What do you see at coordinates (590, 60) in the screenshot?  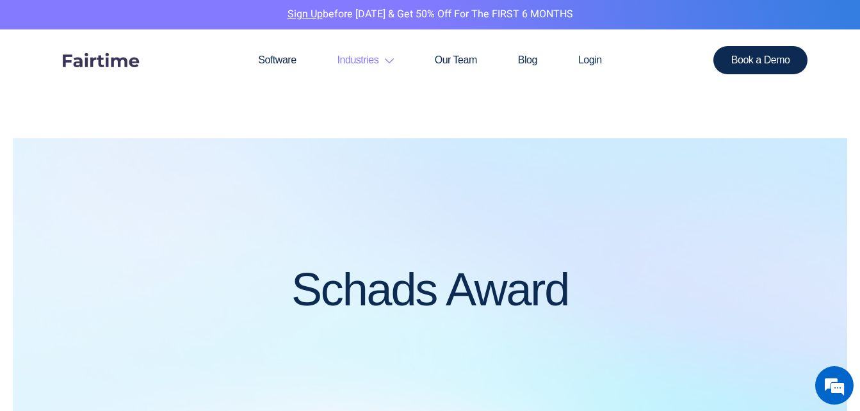 I see `a: Login` at bounding box center [590, 60].